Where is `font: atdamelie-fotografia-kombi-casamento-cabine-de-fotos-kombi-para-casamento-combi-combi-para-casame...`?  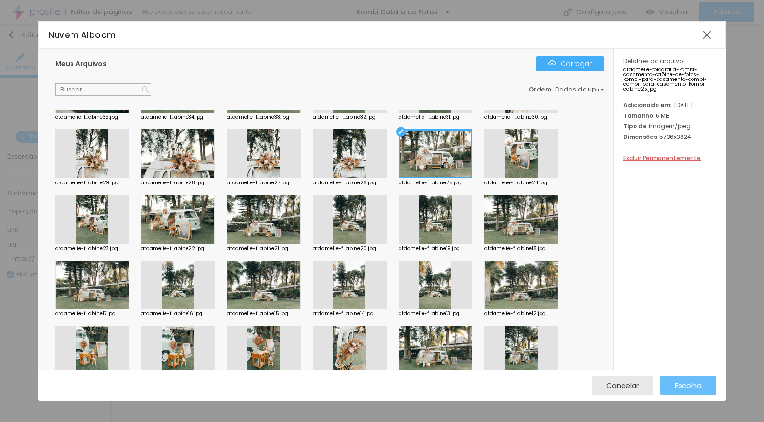 font: atdamelie-fotografia-kombi-casamento-cabine-de-fotos-kombi-para-casamento-combi-combi-para-casame... is located at coordinates (665, 79).